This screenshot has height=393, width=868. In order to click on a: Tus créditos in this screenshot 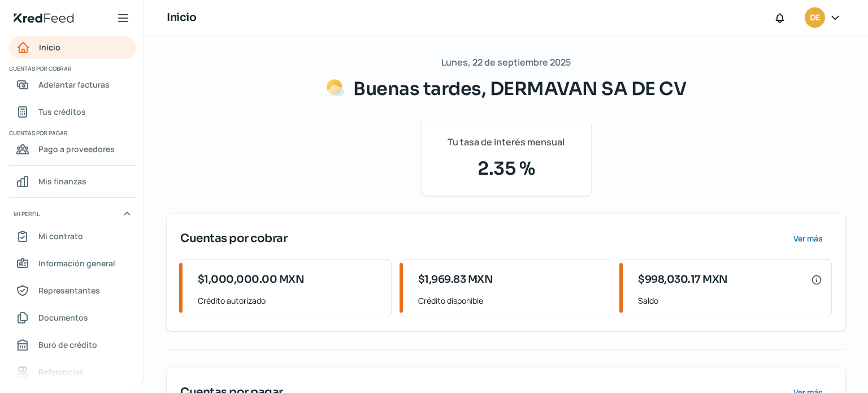, I will do `click(73, 112)`.